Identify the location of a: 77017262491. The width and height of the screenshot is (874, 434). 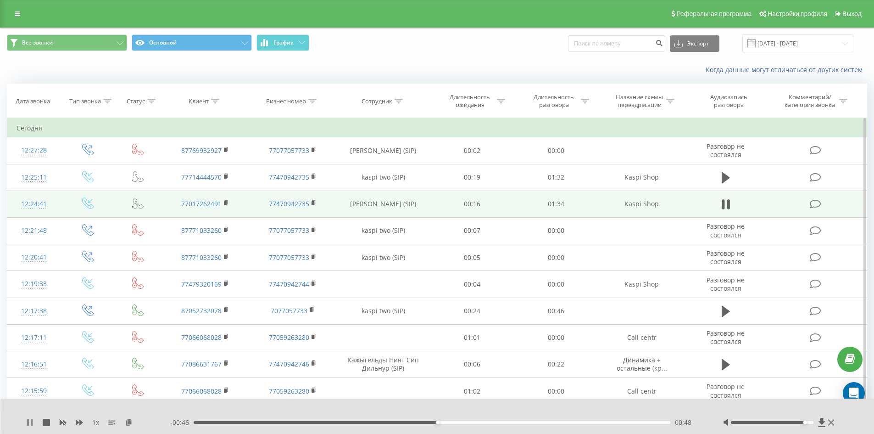
(201, 203).